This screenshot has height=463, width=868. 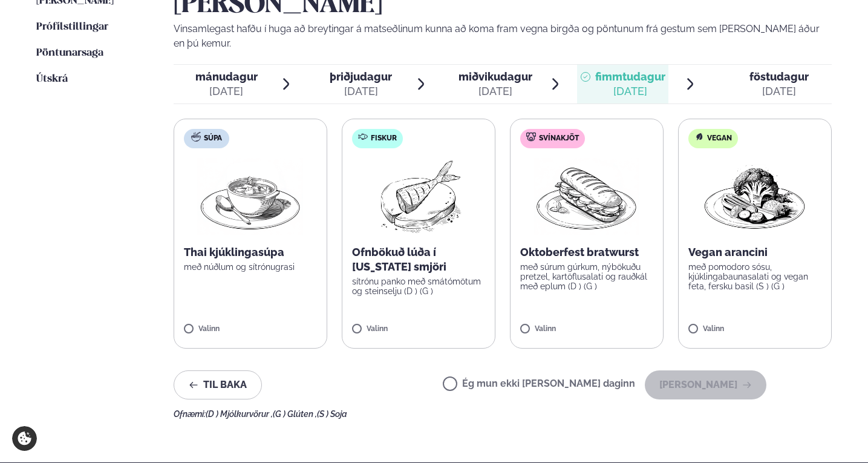 I want to click on a: Cookie settings, so click(x=24, y=438).